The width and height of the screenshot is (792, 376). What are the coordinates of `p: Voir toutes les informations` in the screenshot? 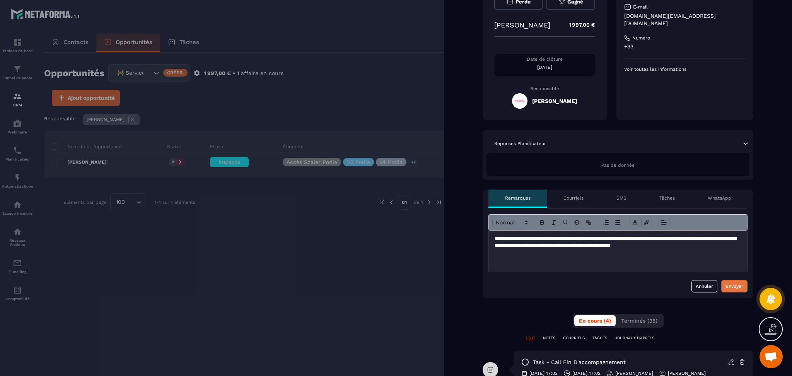 It's located at (685, 69).